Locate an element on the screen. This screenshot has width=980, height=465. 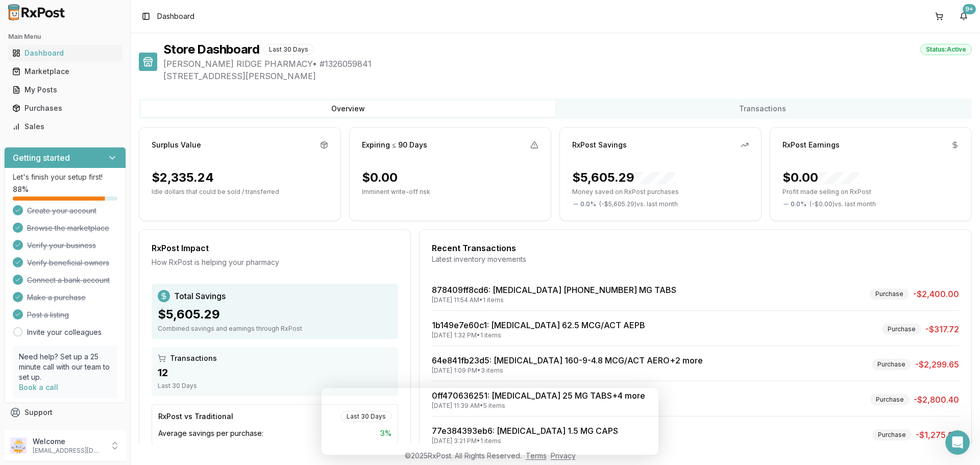
div: 12 is located at coordinates (275, 373).